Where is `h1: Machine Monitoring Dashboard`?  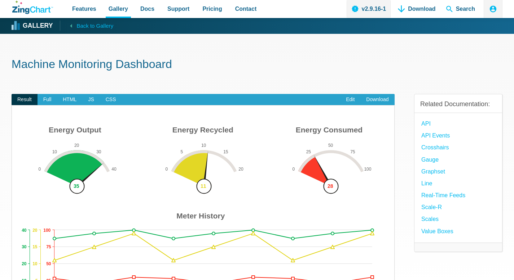
h1: Machine Monitoring Dashboard is located at coordinates (257, 65).